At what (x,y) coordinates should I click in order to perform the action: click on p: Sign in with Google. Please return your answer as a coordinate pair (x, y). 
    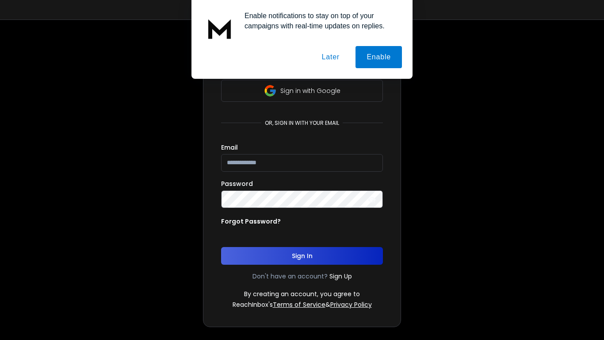
    Looking at the image, I should click on (310, 91).